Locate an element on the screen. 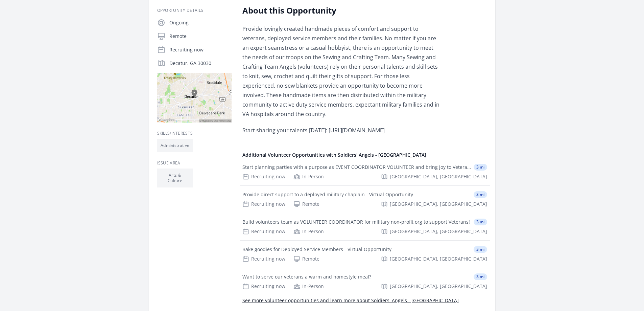 This screenshot has width=644, height=311. h3: Skills/Interests is located at coordinates (194, 133).